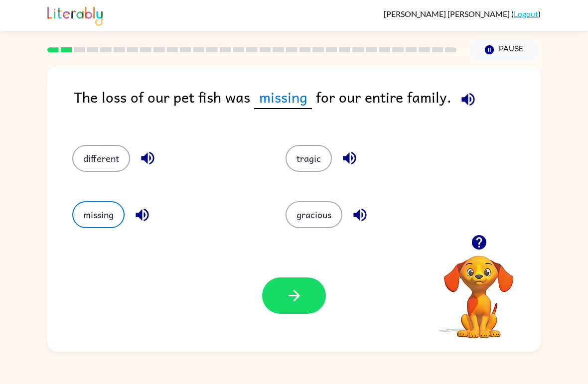 The image size is (588, 384). Describe the element at coordinates (505, 50) in the screenshot. I see `button: Pause` at that location.